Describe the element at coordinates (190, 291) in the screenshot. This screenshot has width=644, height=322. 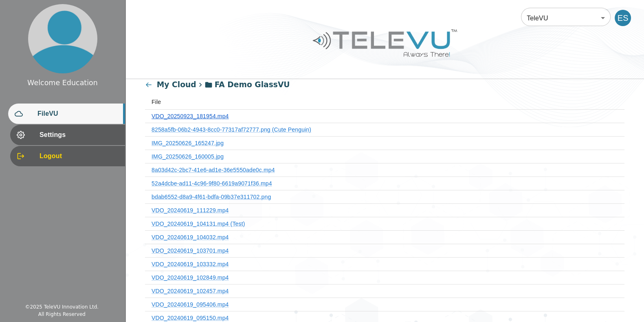
I see `a: VDO_20240619_102457.mp4` at that location.